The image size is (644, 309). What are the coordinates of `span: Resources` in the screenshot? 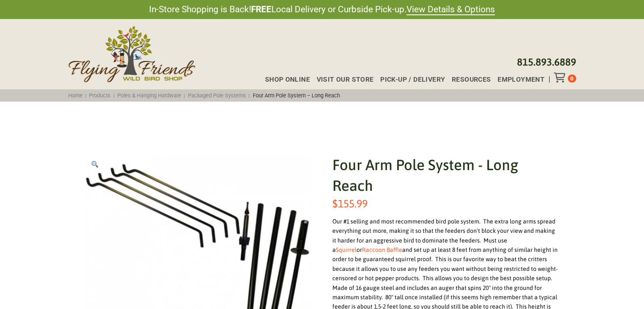 It's located at (471, 80).